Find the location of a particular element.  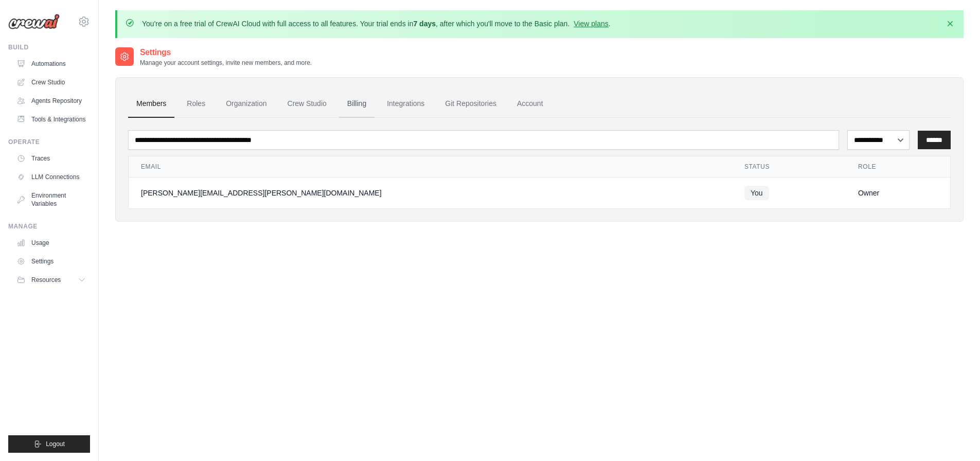

a: Traces is located at coordinates (51, 158).